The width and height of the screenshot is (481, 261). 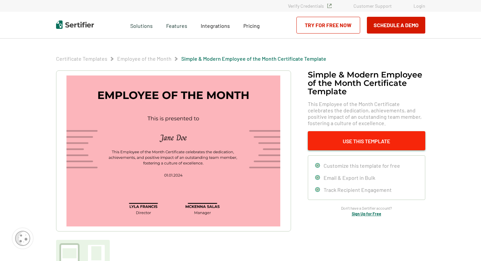 What do you see at coordinates (22, 238) in the screenshot?
I see `img: Cookie Popup Icon` at bounding box center [22, 238].